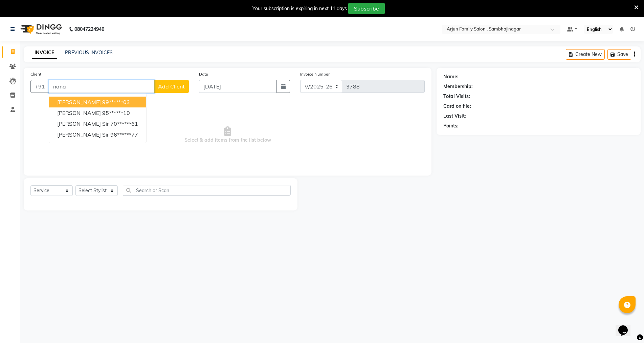  What do you see at coordinates (89, 29) in the screenshot?
I see `b: 08047224946` at bounding box center [89, 29].